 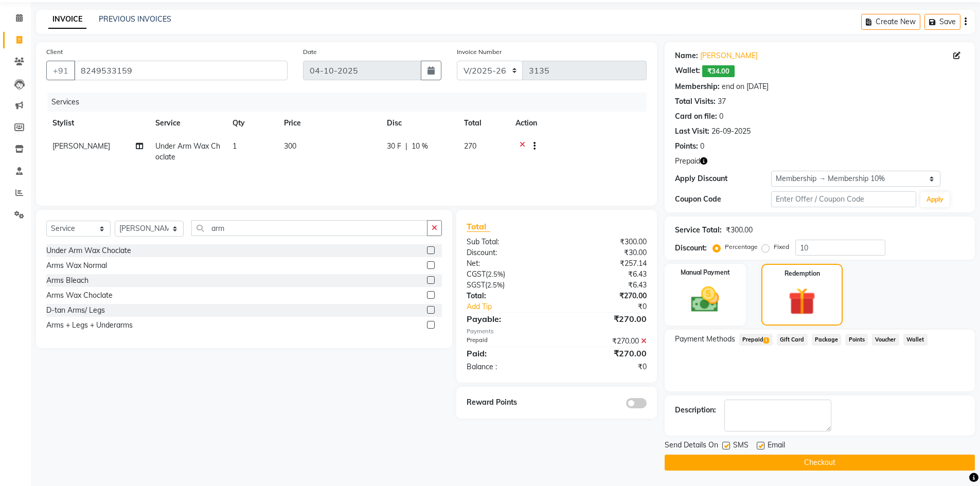 What do you see at coordinates (483, 123) in the screenshot?
I see `th: Total` at bounding box center [483, 123].